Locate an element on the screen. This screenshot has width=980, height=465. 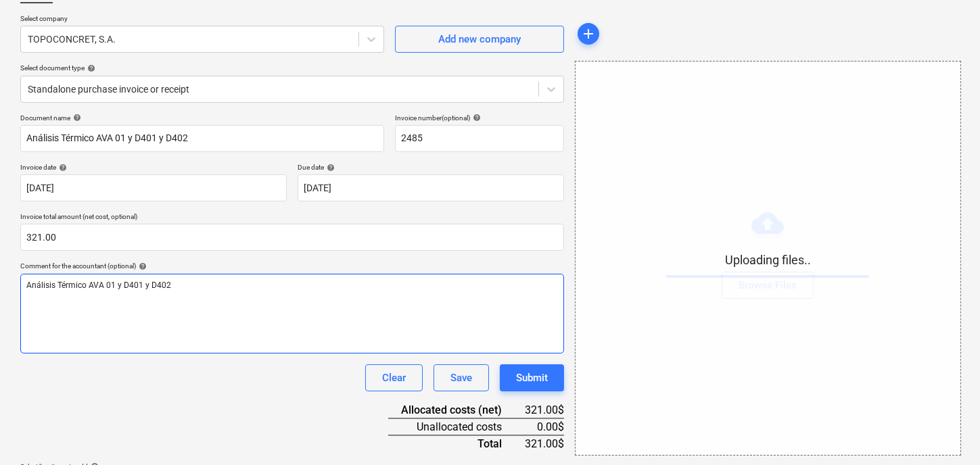
button: Clear is located at coordinates (394, 378).